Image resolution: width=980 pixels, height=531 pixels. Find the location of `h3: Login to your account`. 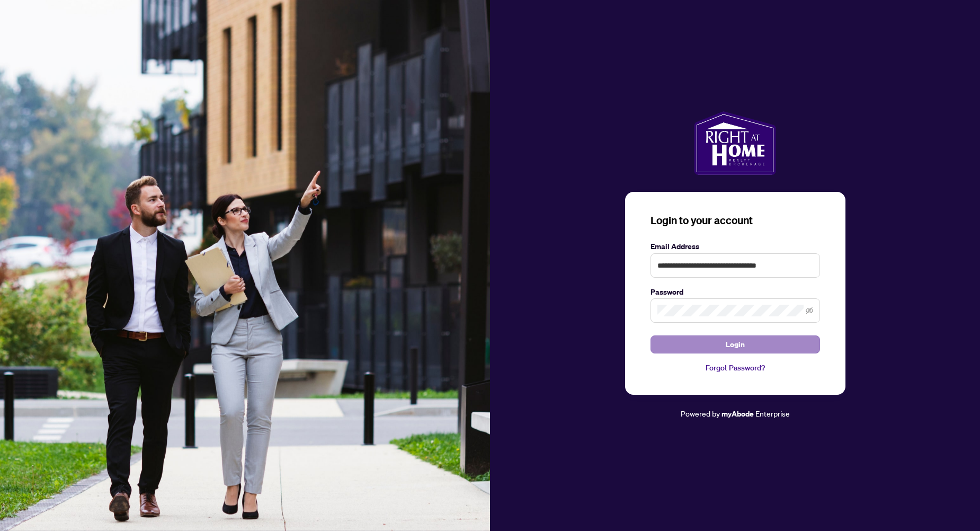

h3: Login to your account is located at coordinates (735, 220).